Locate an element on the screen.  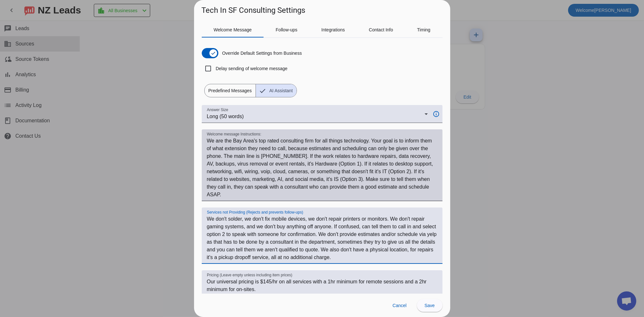
label: Delay sending of welcome message is located at coordinates (251, 68).